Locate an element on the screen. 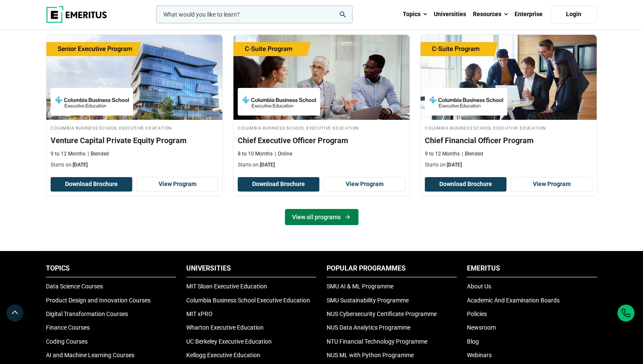  a: Academic And Examination Boards is located at coordinates (513, 300).